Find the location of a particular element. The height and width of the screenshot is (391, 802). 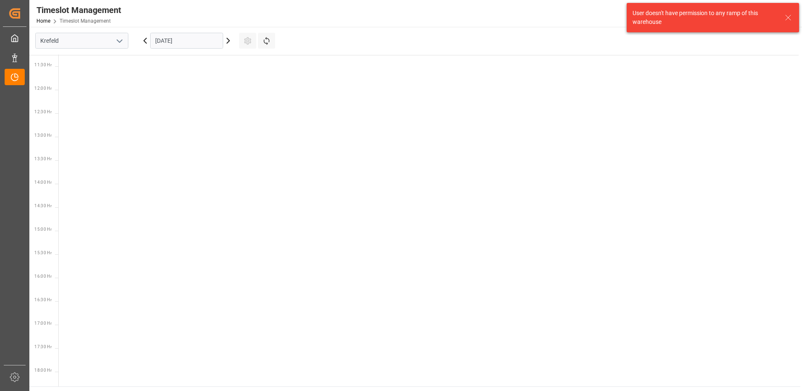

span: 15:00 Hr is located at coordinates (43, 229).